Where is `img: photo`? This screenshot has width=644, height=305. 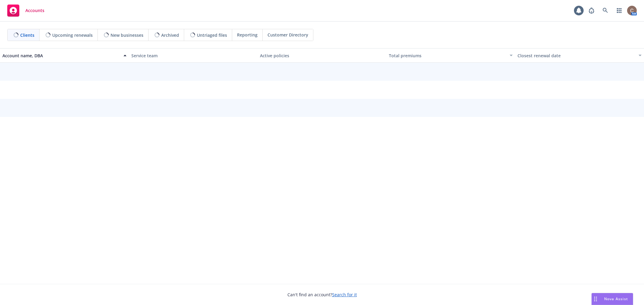 img: photo is located at coordinates (632, 11).